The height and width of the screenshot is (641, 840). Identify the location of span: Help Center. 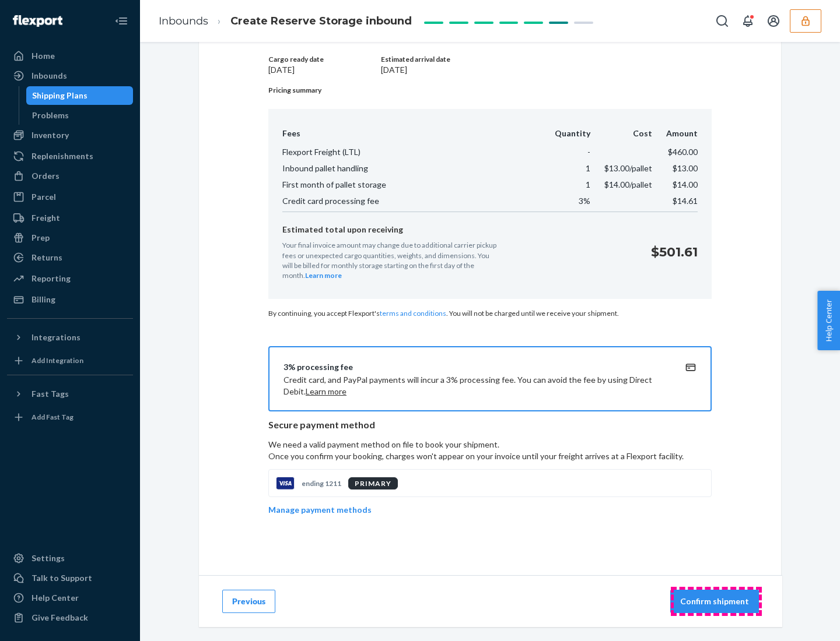
(828, 320).